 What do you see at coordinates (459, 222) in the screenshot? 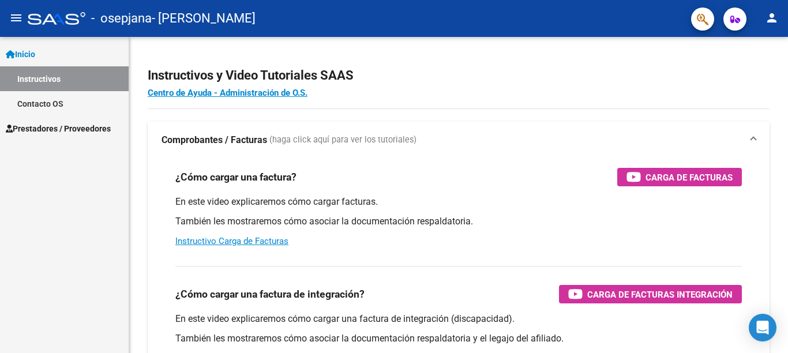
I see `p: También les mostraremos cómo asociar la documentación respaldatoria.` at bounding box center [459, 222].